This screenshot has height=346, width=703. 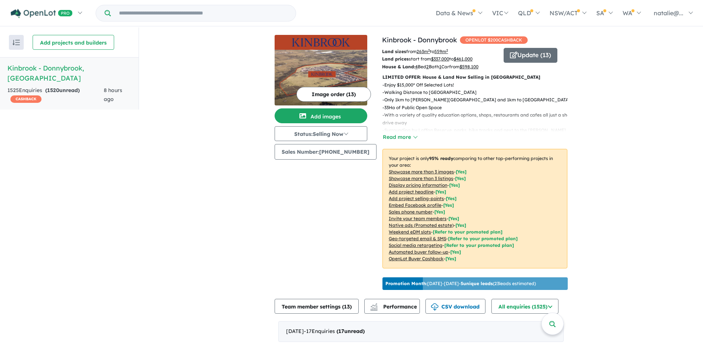 What do you see at coordinates (475, 208) in the screenshot?
I see `p: Your project is only comparing to other top-performing projects in your area: - - - - - - - - - -...` at bounding box center [475, 208].